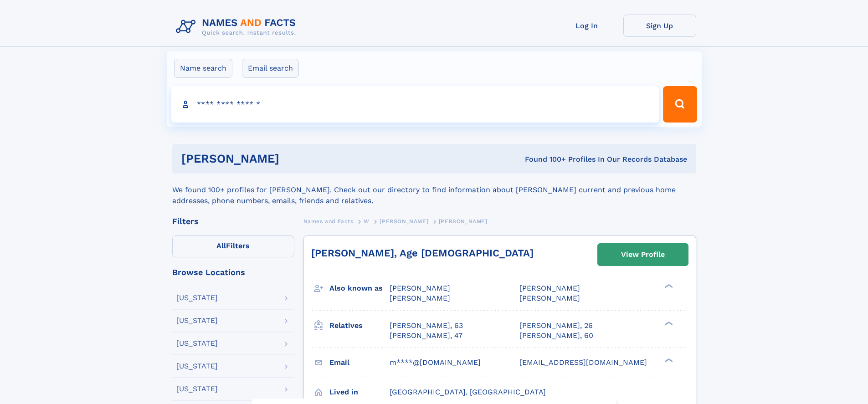  What do you see at coordinates (366, 221) in the screenshot?
I see `a: W` at bounding box center [366, 221].